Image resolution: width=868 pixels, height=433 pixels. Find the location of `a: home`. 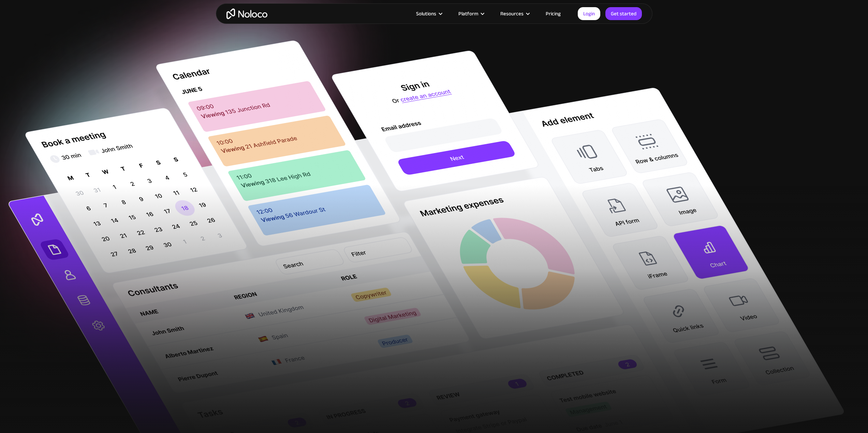

a: home is located at coordinates (247, 13).